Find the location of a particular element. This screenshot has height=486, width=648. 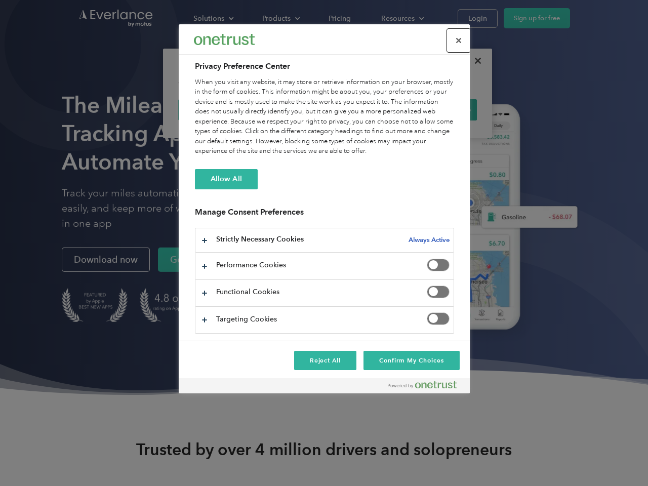

div: When you visit any website, it may store or retrieve information on your browser, mostly in the f... is located at coordinates (324, 117).